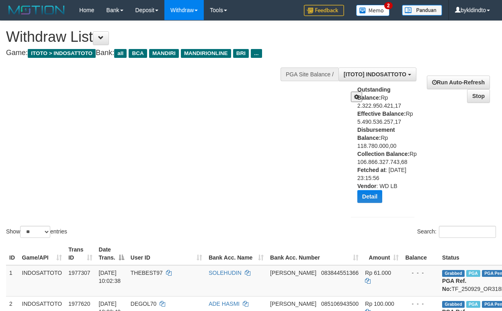 The width and height of the screenshot is (502, 311). I want to click on a: ADE HASMI, so click(224, 304).